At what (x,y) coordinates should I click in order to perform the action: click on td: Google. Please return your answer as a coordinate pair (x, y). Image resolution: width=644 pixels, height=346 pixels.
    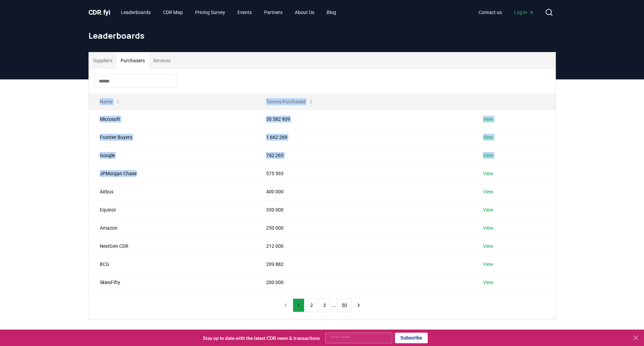
    Looking at the image, I should click on (172, 155).